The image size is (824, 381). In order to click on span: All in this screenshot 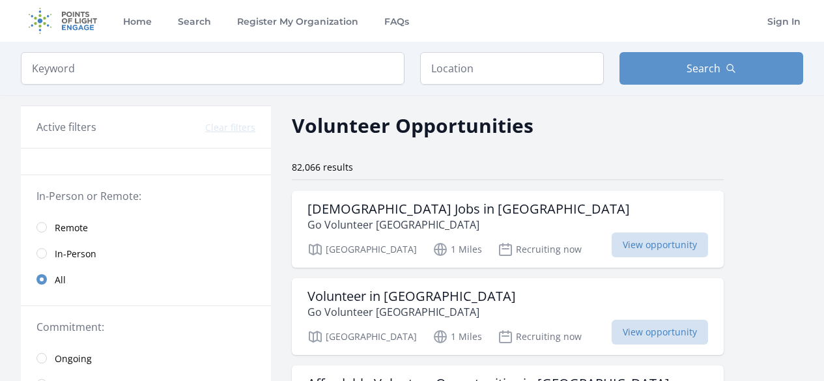, I will do `click(60, 280)`.